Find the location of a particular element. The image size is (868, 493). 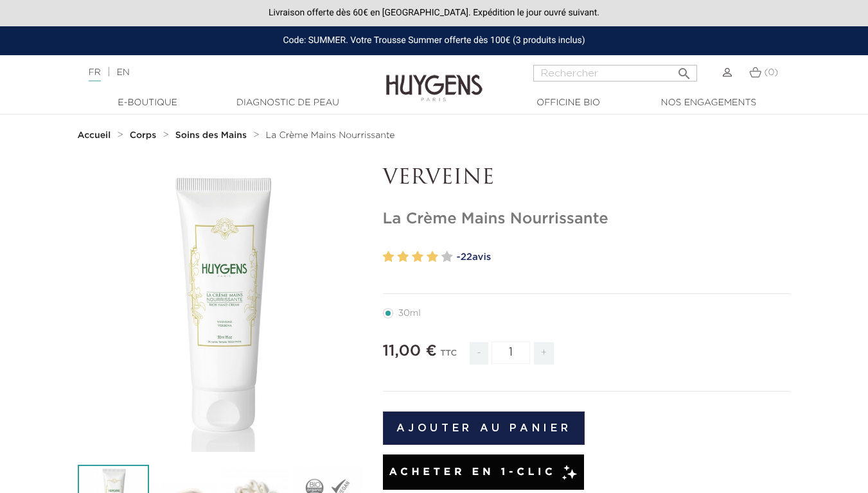

a: Officine Bio is located at coordinates (568, 103).